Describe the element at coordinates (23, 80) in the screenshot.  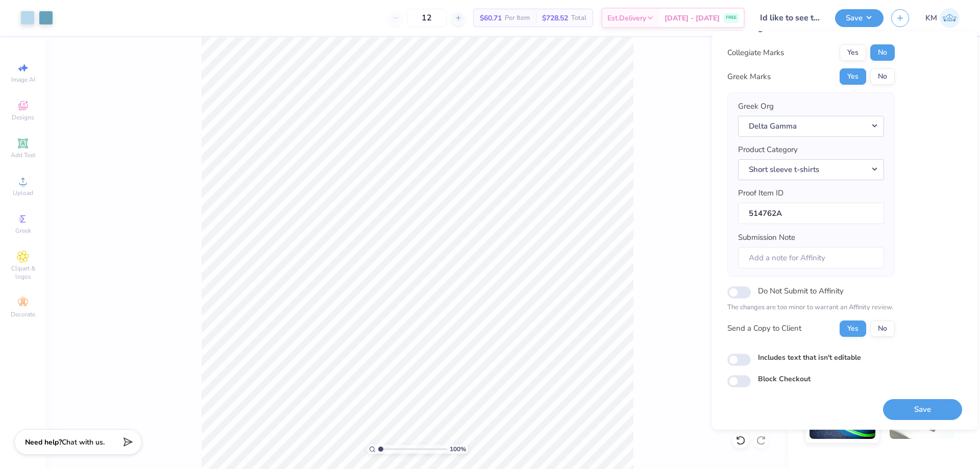
I see `span: Image AI` at that location.